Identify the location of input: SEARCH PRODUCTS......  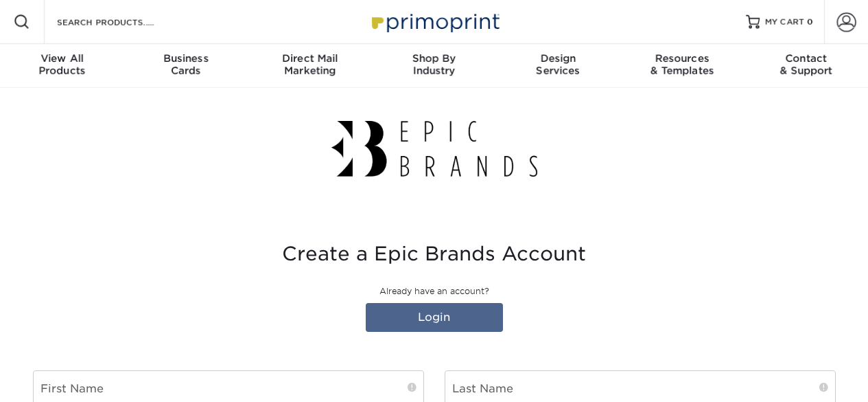
(122, 22).